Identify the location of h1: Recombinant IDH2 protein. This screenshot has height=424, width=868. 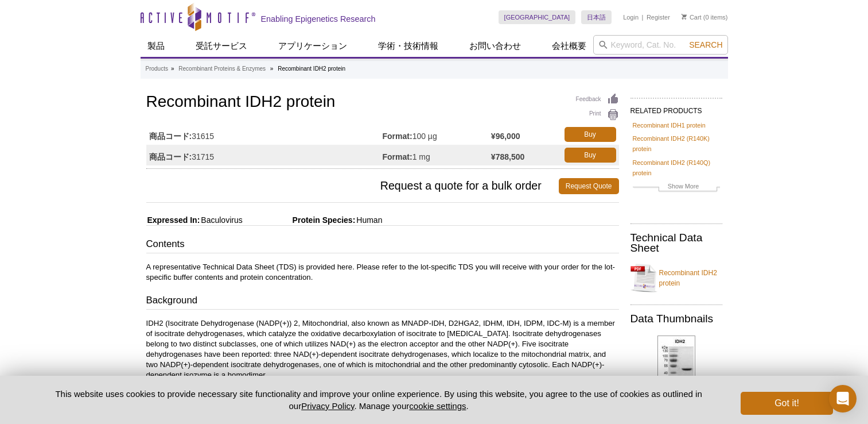
(383, 103).